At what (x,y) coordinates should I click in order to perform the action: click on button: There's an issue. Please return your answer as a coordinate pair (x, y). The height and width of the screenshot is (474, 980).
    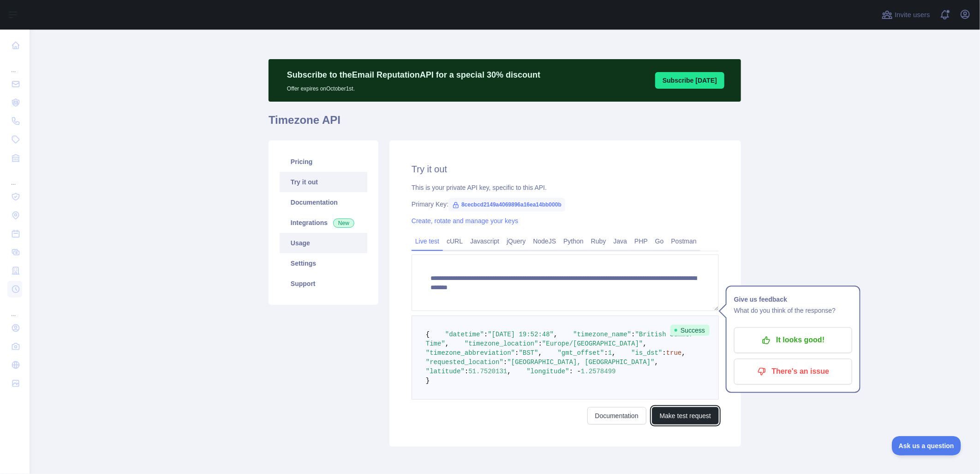
    Looking at the image, I should click on (793, 371).